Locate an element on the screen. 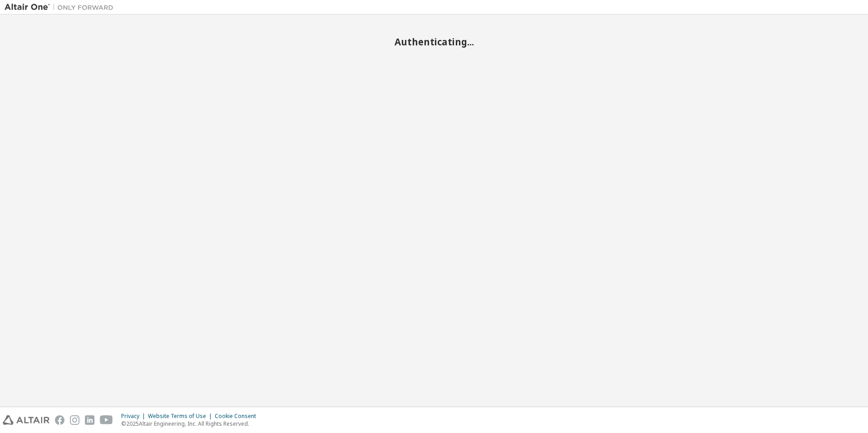 Image resolution: width=868 pixels, height=433 pixels. div: Cookie Consent is located at coordinates (238, 416).